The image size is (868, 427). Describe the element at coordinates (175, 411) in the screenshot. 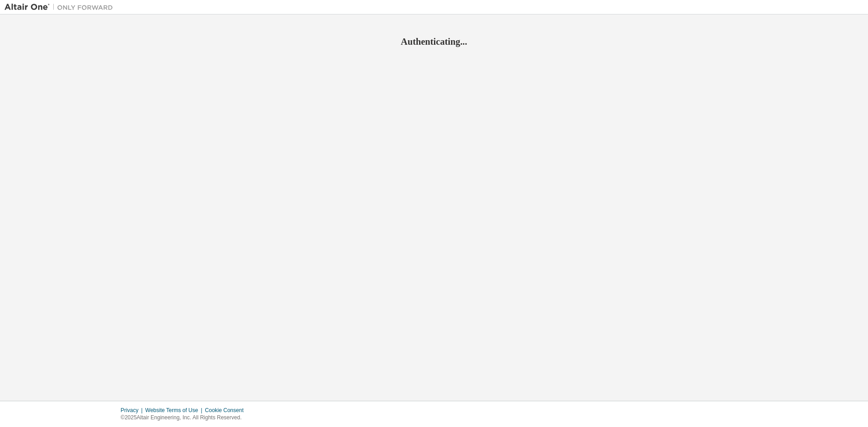

I see `div: Website Terms of Use` at that location.